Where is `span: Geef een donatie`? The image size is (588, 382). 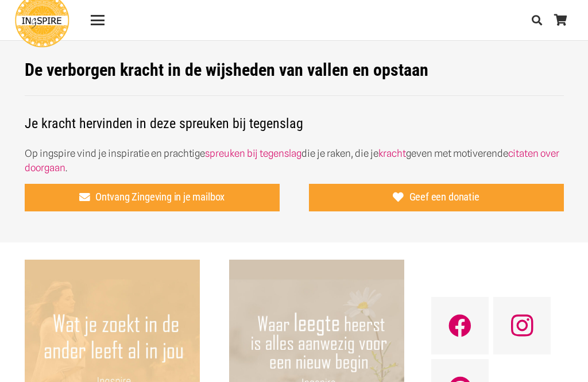 span: Geef een donatie is located at coordinates (444, 197).